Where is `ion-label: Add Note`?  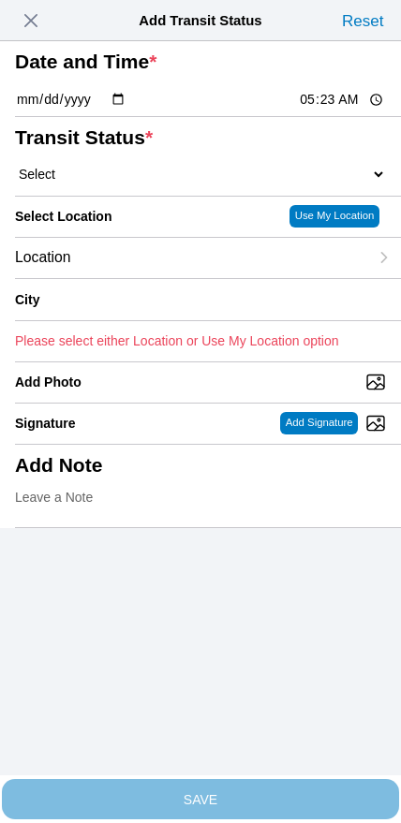 ion-label: Add Note is located at coordinates (197, 465).